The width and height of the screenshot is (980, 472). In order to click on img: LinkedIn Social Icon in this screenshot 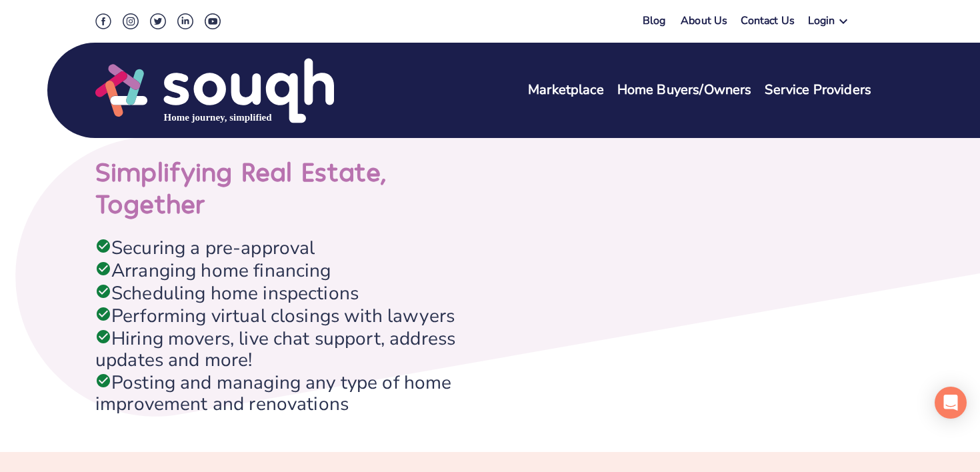, I will do `click(186, 21)`.